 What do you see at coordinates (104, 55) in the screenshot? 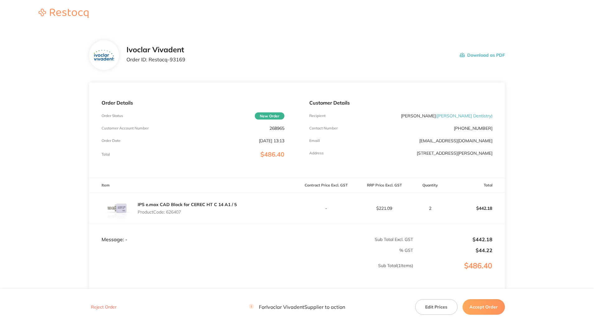
I see `img: ZTZpajdpOQ` at bounding box center [104, 55].